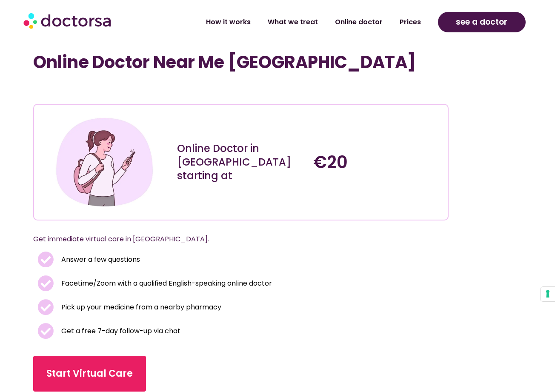 The width and height of the screenshot is (555, 392). I want to click on img: Illustration depicting a young woman in a casual outfit, engaged with her smartphone. She has a p..., so click(104, 162).